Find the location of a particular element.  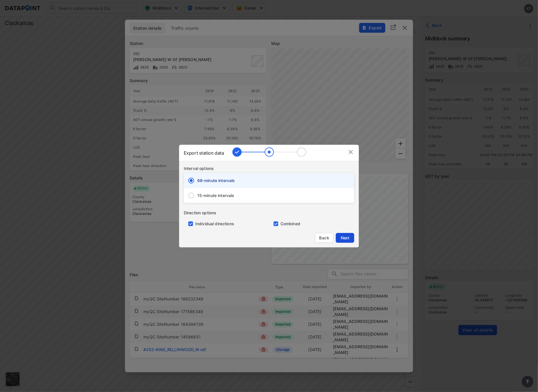

span: 60-minute intervals is located at coordinates (216, 181).